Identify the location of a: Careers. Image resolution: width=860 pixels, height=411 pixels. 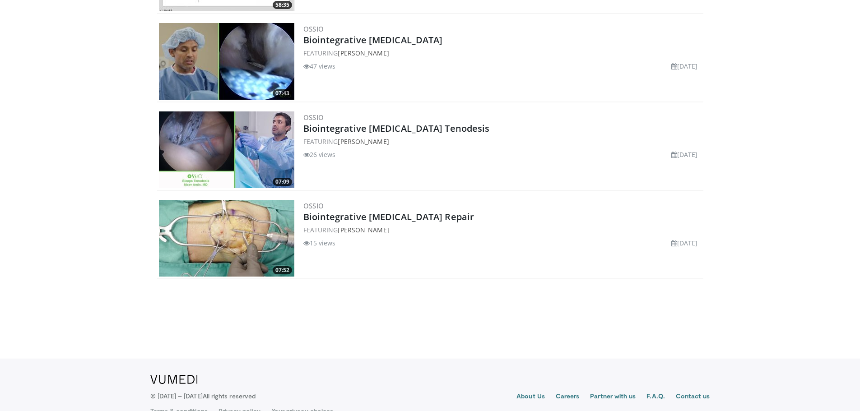
(568, 397).